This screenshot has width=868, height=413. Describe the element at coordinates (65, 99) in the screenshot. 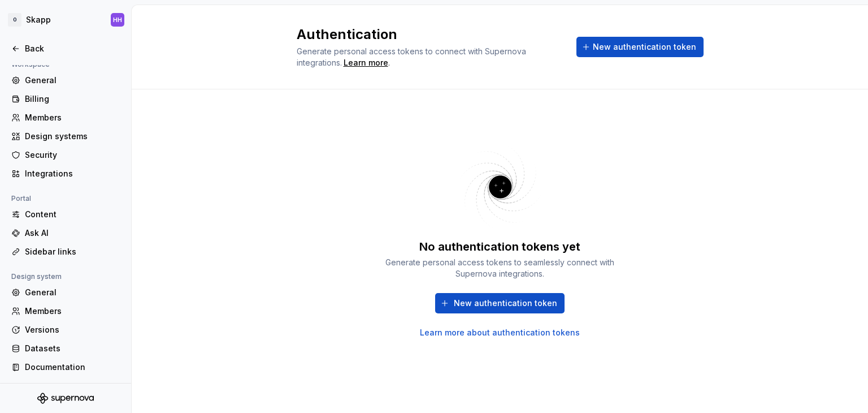

I see `a: Billing` at that location.